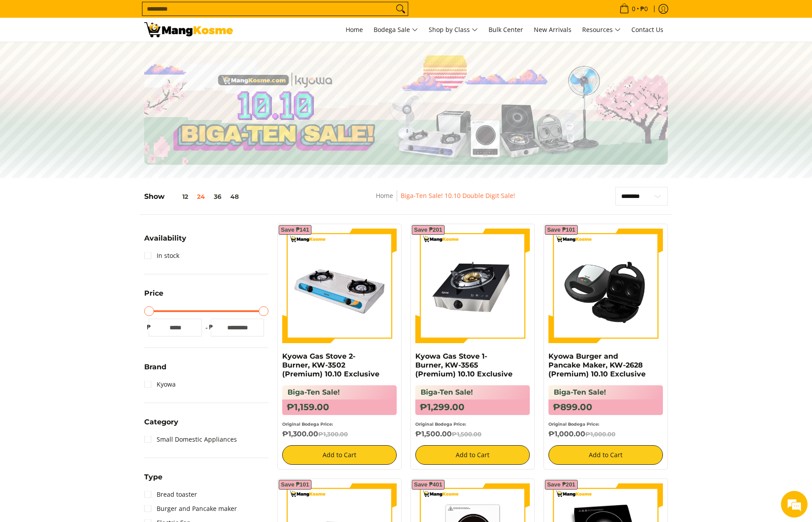 This screenshot has width=812, height=522. What do you see at coordinates (473, 434) in the screenshot?
I see `h6: ₱1,500.00` at bounding box center [473, 434].